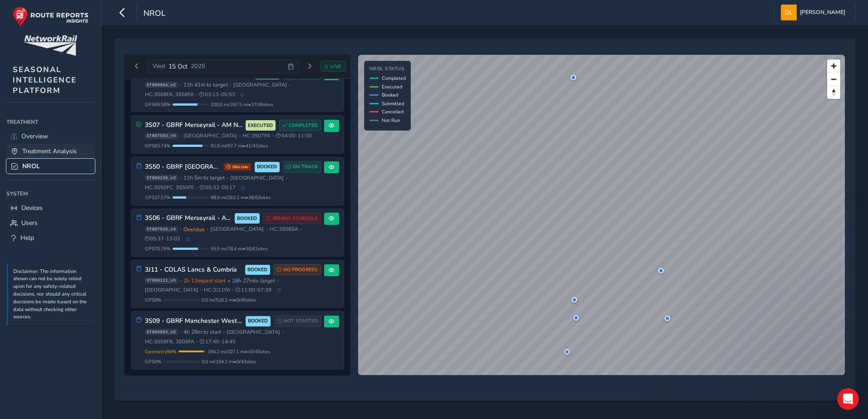 This screenshot has height=419, width=868. What do you see at coordinates (157, 146) in the screenshot?
I see `span: GPS 83.74 %` at bounding box center [157, 146].